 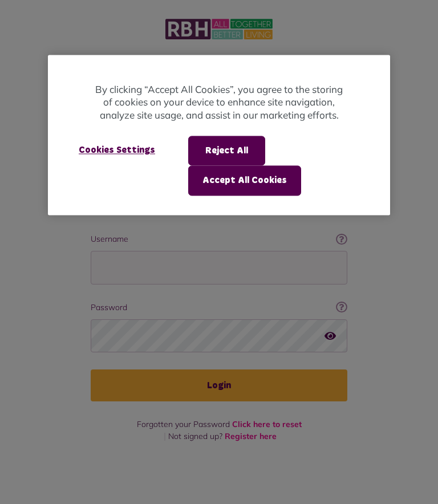 I want to click on button: Reject All, so click(x=226, y=151).